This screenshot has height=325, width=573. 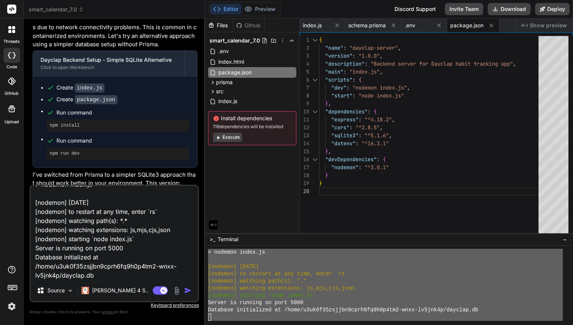 I want to click on p: I've switched from Prisma to a simpler SQLite3 approach that should work better in your environme..., so click(x=115, y=179).